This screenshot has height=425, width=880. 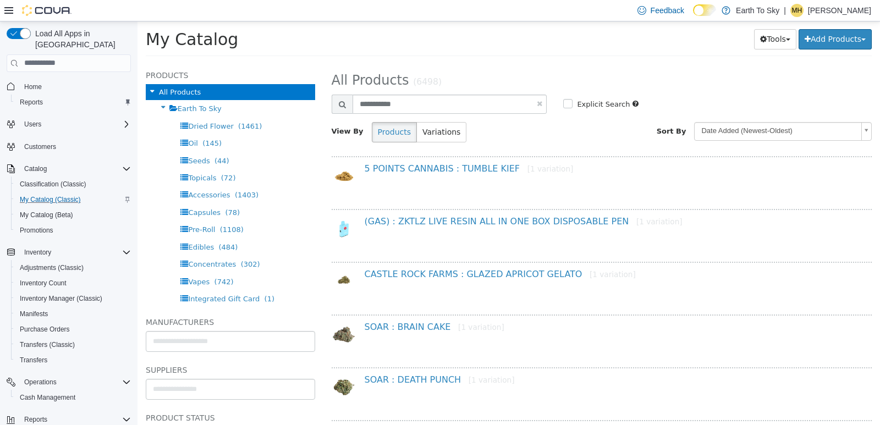 What do you see at coordinates (67, 191) in the screenshot?
I see `span: Capsules` at bounding box center [67, 191].